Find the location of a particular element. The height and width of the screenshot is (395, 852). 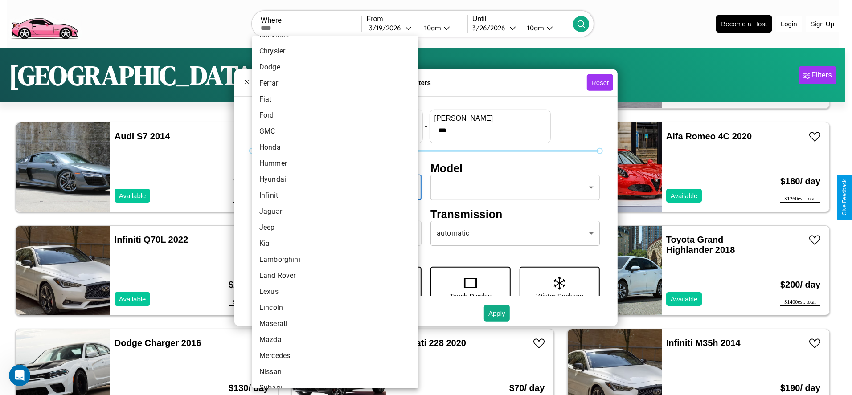

li: Land Rover is located at coordinates (335, 276).